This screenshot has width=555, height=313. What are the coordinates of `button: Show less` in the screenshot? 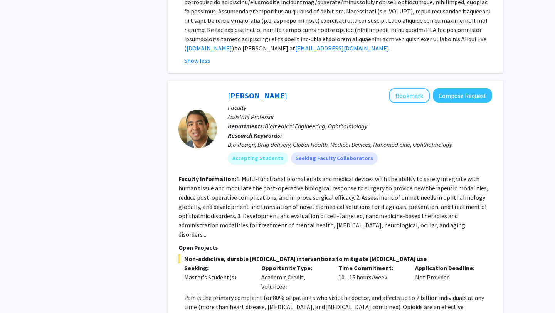 It's located at (197, 61).